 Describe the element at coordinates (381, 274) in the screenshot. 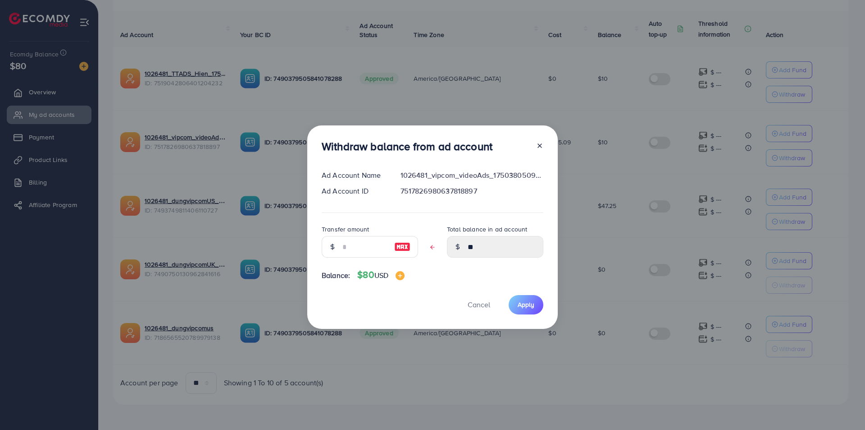

I see `h4: $80` at that location.